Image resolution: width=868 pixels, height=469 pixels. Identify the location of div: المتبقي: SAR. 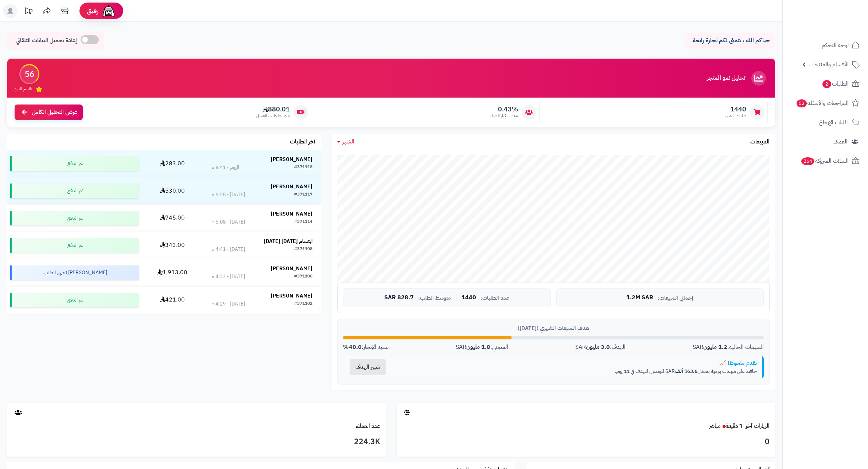
(482, 347).